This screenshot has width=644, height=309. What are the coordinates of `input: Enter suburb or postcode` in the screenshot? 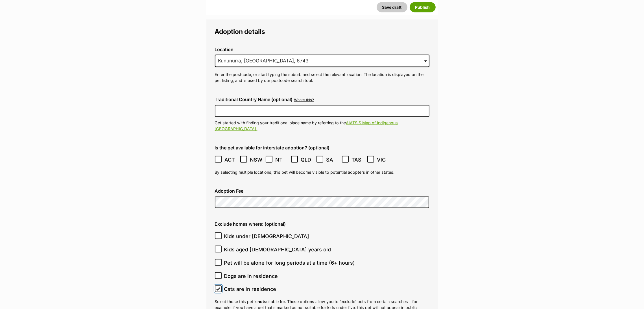 It's located at (322, 61).